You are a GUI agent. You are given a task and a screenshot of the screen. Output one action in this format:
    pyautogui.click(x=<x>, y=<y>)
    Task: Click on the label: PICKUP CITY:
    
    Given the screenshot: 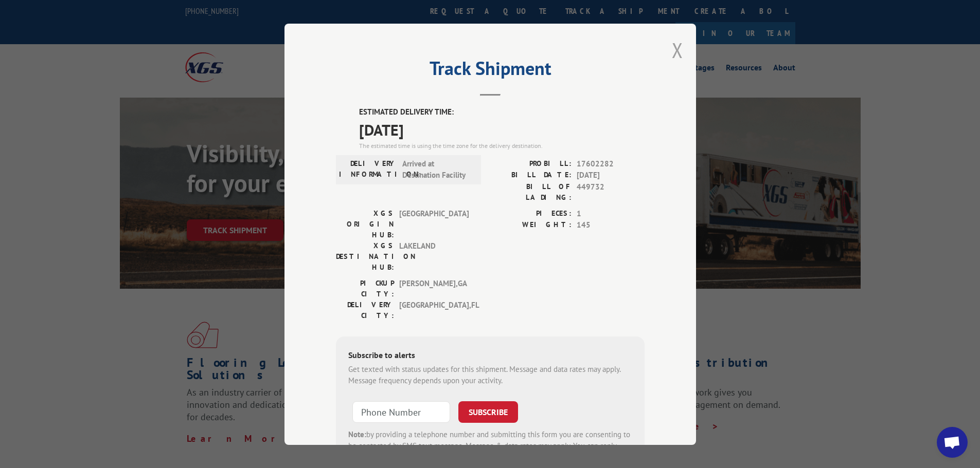 What is the action you would take?
    pyautogui.click(x=365, y=288)
    